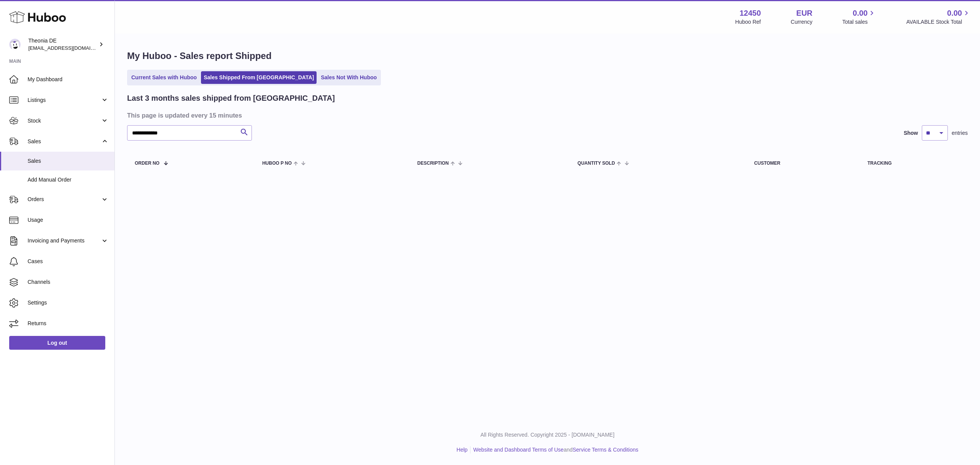 The height and width of the screenshot is (465, 980). Describe the element at coordinates (68, 261) in the screenshot. I see `span: Cases` at that location.